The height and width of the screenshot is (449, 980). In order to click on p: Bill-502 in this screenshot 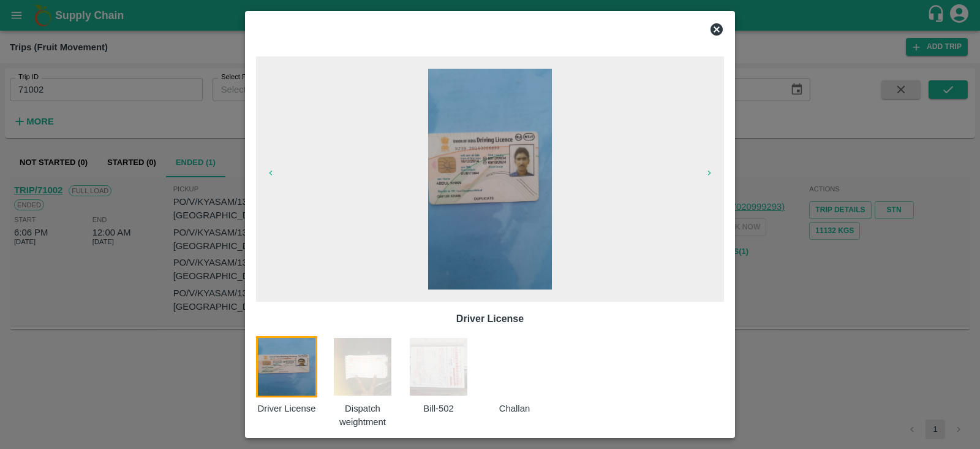, I will do `click(439, 408)`.